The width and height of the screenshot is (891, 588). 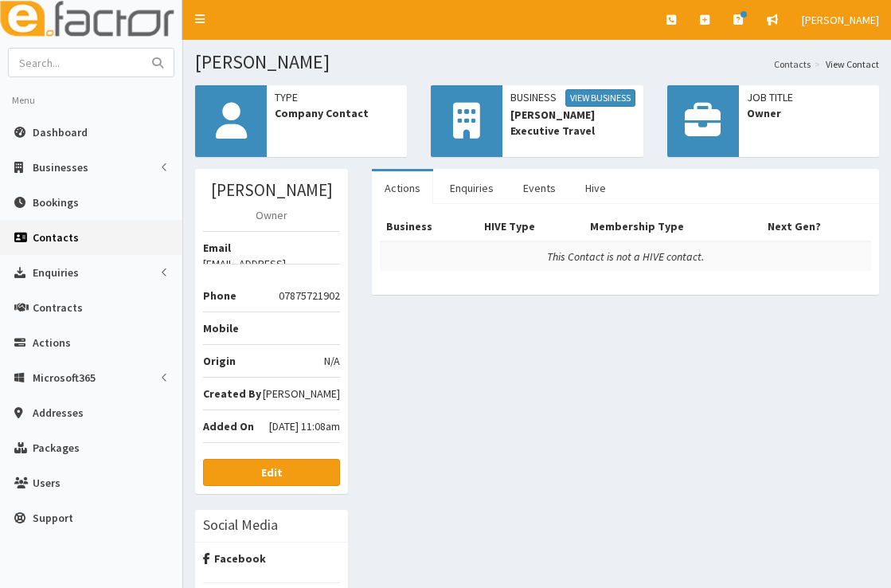 What do you see at coordinates (57, 307) in the screenshot?
I see `span: Contracts` at bounding box center [57, 307].